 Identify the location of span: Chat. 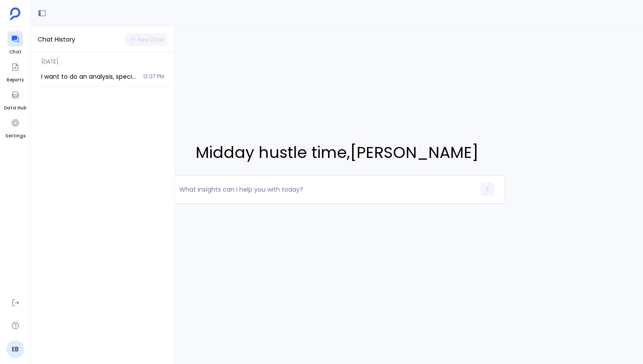
(15, 52).